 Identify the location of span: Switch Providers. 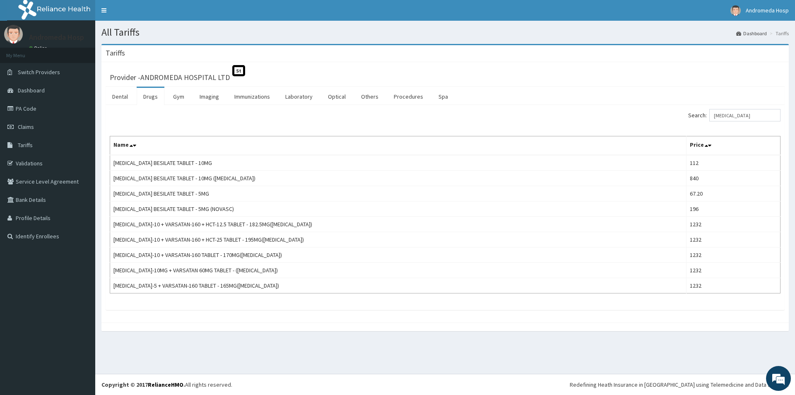
(39, 72).